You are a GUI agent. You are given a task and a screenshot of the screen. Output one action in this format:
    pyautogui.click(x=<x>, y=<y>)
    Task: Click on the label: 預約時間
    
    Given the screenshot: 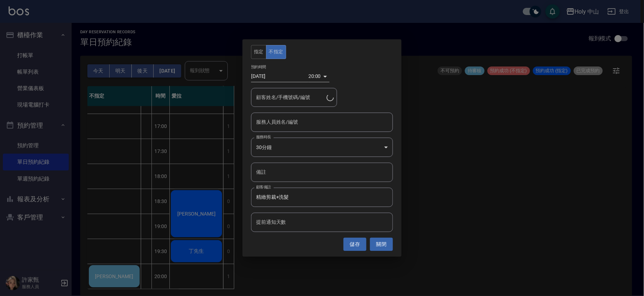 What is the action you would take?
    pyautogui.click(x=258, y=67)
    